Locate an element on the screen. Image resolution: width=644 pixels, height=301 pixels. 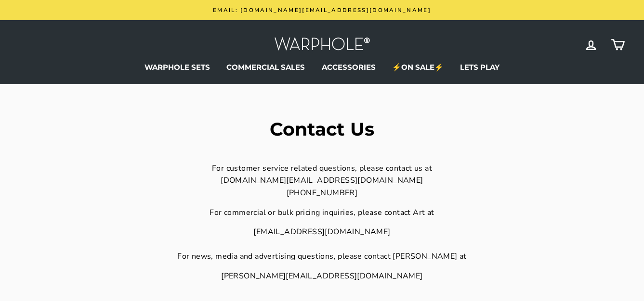
ul: Primary is located at coordinates (322, 67).